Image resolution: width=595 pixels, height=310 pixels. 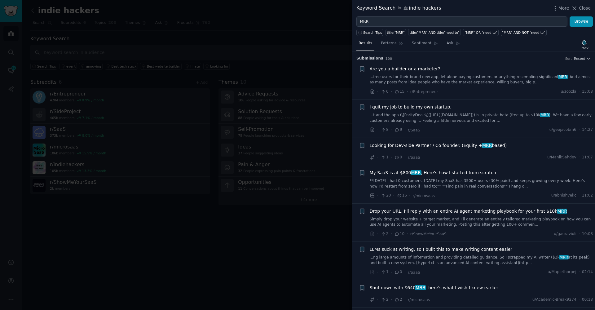 What do you see at coordinates (399, 92) in the screenshot?
I see `span: 15` at bounding box center [399, 92].